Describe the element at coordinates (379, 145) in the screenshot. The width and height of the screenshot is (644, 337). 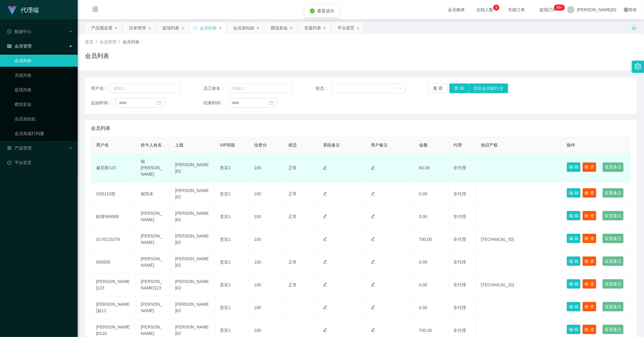
I see `span: 用户备注` at that location.